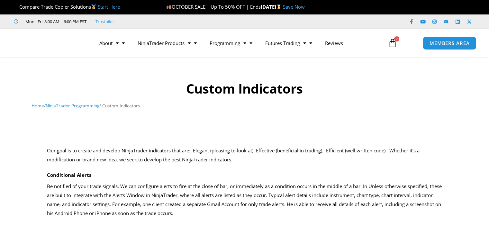  What do you see at coordinates (213, 7) in the screenshot?
I see `span: OCTOBER SALE | Up To 50% OFF | Ends` at bounding box center [213, 7].